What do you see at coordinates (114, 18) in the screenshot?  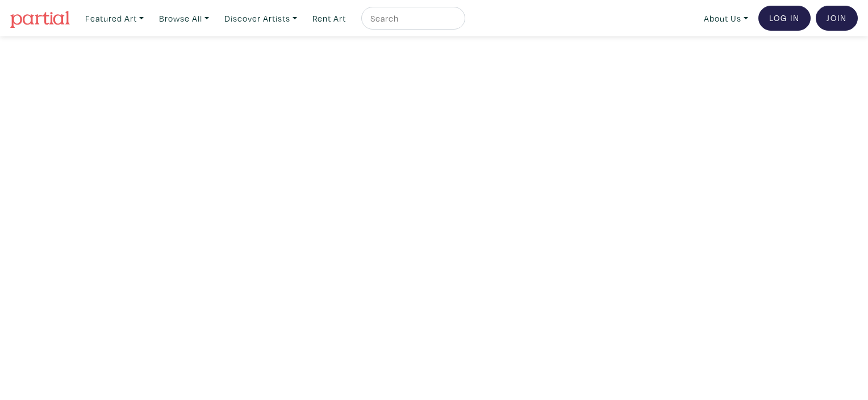 I see `a: Featured Art` at bounding box center [114, 18].